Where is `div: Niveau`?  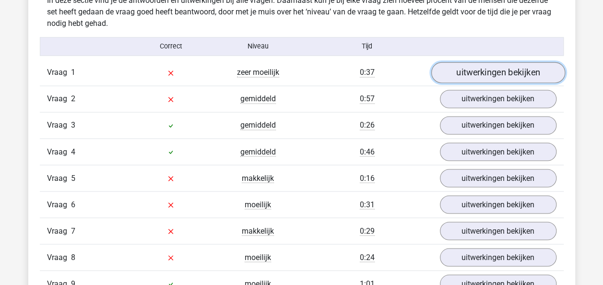
div: Niveau is located at coordinates (258, 46).